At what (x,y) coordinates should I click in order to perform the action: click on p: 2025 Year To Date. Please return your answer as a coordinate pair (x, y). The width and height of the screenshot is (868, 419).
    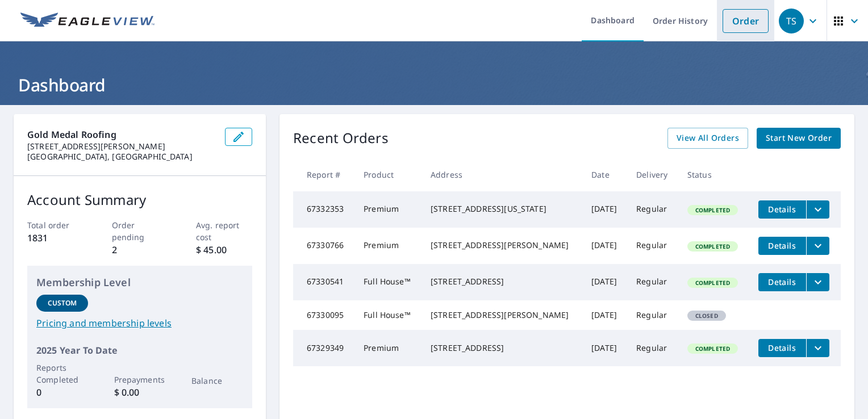
    Looking at the image, I should click on (140, 350).